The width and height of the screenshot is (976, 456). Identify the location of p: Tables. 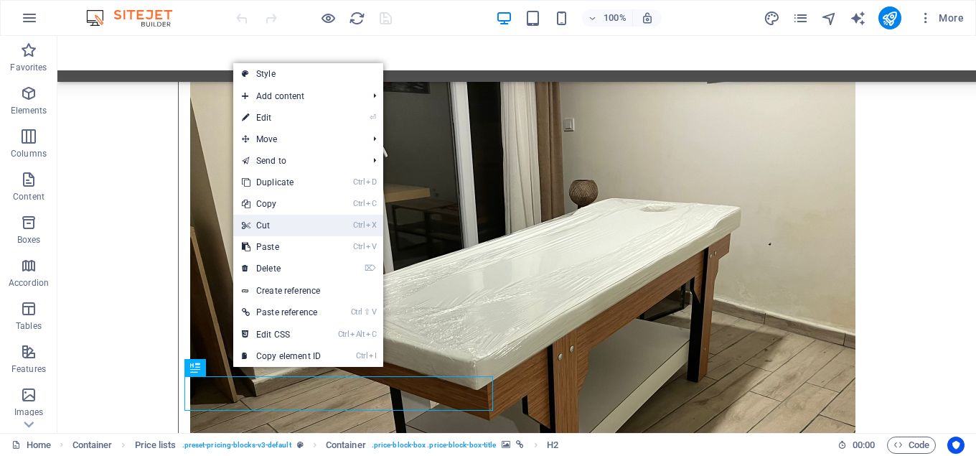
(29, 326).